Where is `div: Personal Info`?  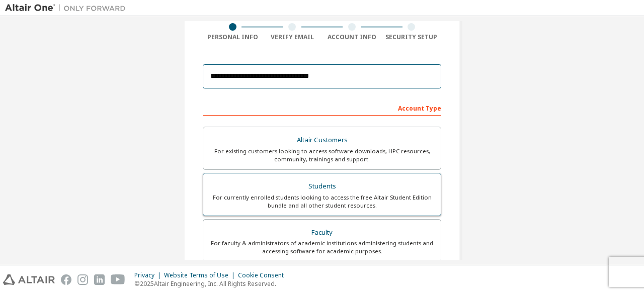
div: Personal Info is located at coordinates (233, 37).